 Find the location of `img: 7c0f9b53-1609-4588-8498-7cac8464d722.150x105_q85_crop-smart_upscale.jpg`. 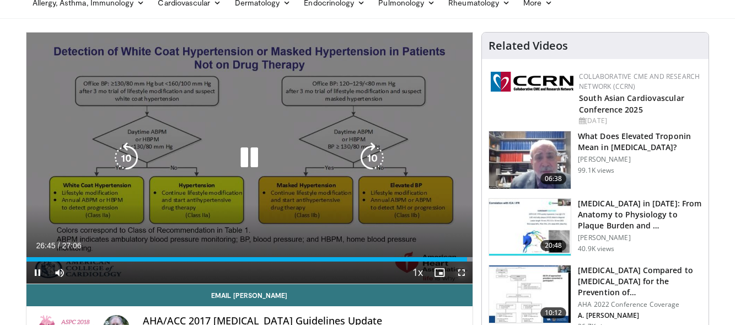

img: 7c0f9b53-1609-4588-8498-7cac8464d722.150x105_q85_crop-smart_upscale.jpg is located at coordinates (530, 294).